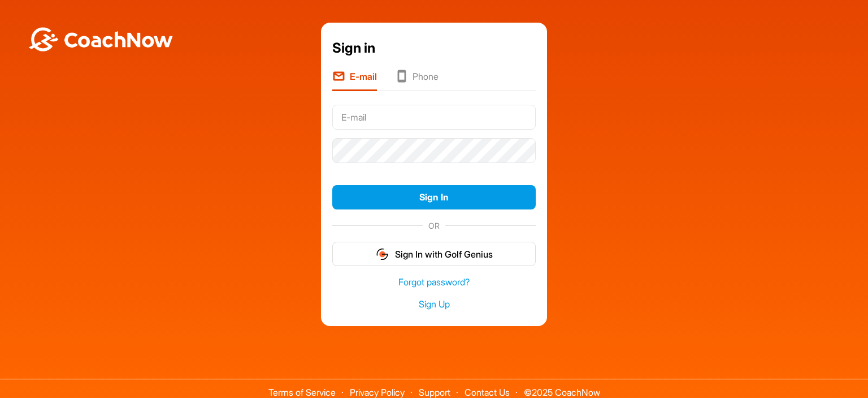 Image resolution: width=868 pixels, height=398 pixels. What do you see at coordinates (434, 304) in the screenshot?
I see `a: Sign Up` at bounding box center [434, 304].